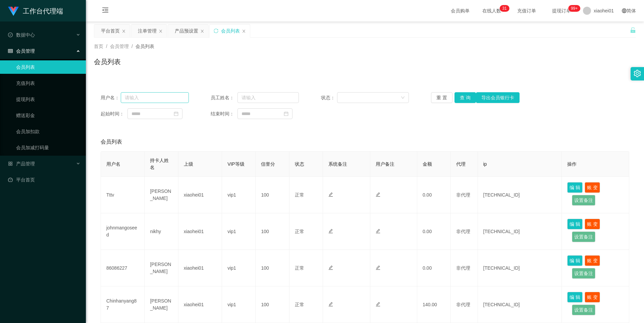 This screenshot has height=323, width=644. Describe the element at coordinates (11, 51) in the screenshot. I see `i: 图标: table` at that location.